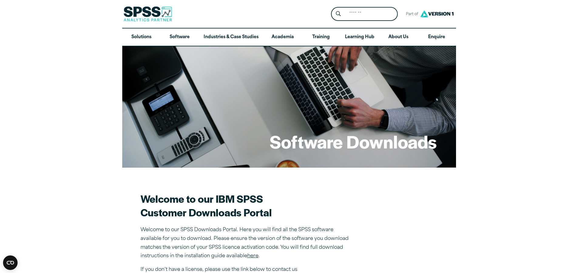 The image size is (578, 273). What do you see at coordinates (410, 14) in the screenshot?
I see `span: Part of` at bounding box center [410, 14].